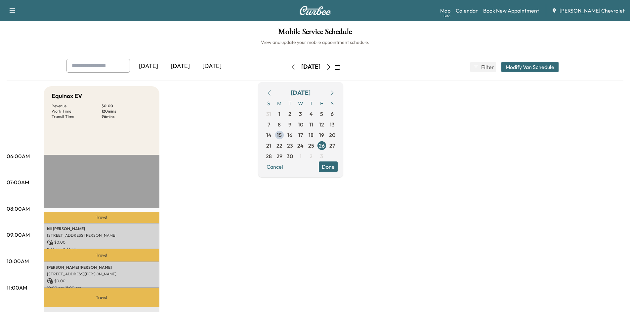 This screenshot has width=630, height=312. Describe the element at coordinates (17, 288) in the screenshot. I see `p: 11:00AM` at that location.